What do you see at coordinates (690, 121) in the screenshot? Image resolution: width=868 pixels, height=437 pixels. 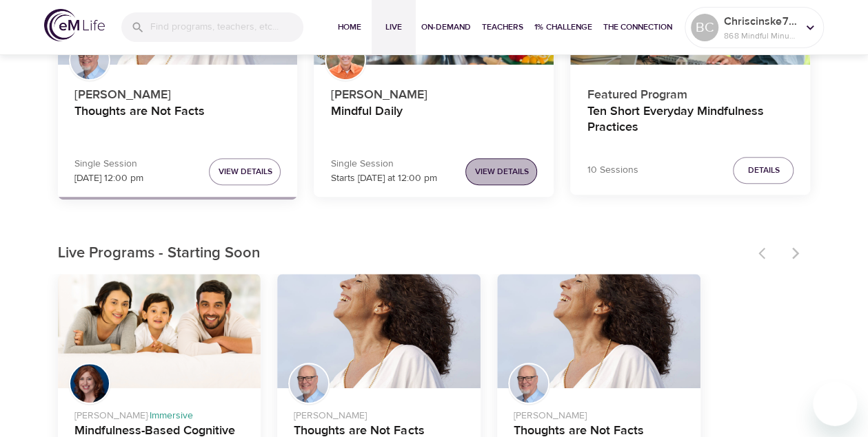 I see `h4: Ten Short Everyday Mindfulness Practices` at bounding box center [690, 121].